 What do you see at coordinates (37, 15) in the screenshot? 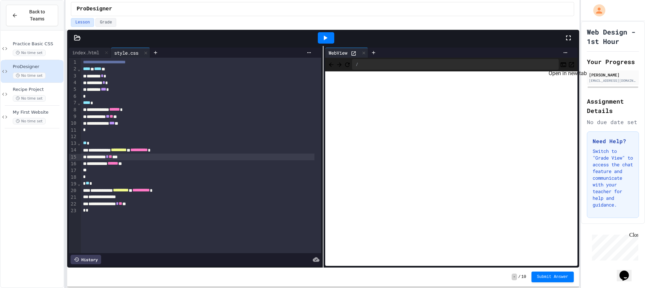
I see `span: Back to Teams` at bounding box center [37, 15].